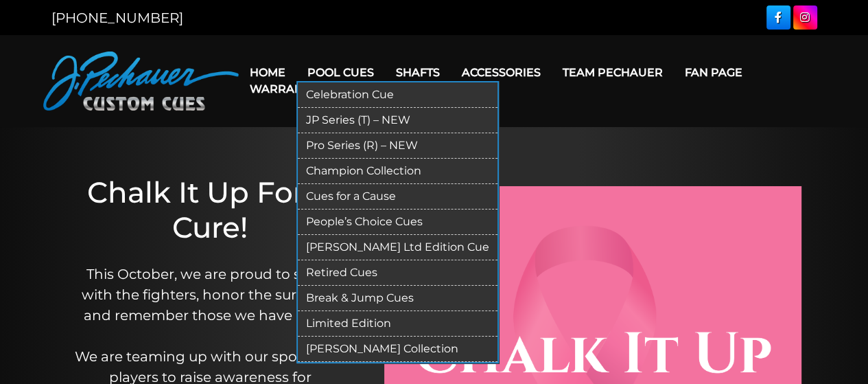 The width and height of the screenshot is (868, 384). Describe the element at coordinates (397, 273) in the screenshot. I see `a: Retired Cues` at that location.